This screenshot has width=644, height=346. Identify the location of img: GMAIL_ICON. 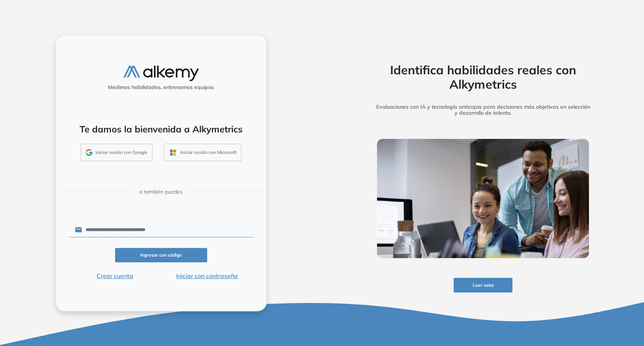
(89, 152).